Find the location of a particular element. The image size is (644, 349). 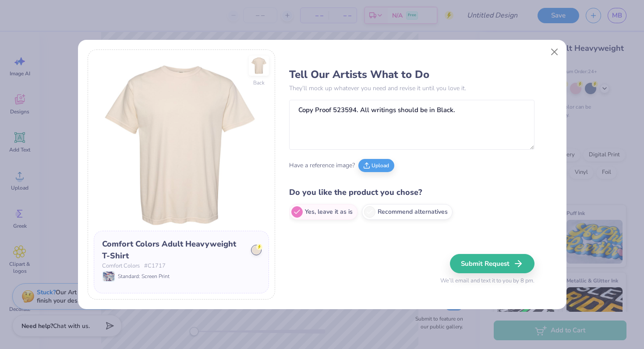

button: Close is located at coordinates (554, 52).